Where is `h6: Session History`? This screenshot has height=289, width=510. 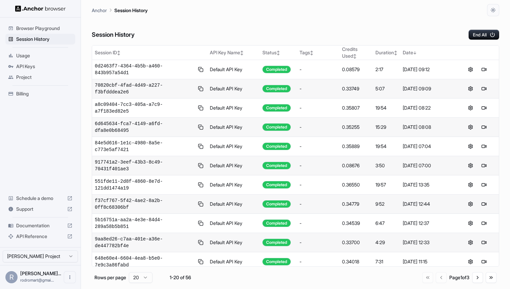 h6: Session History is located at coordinates (113, 35).